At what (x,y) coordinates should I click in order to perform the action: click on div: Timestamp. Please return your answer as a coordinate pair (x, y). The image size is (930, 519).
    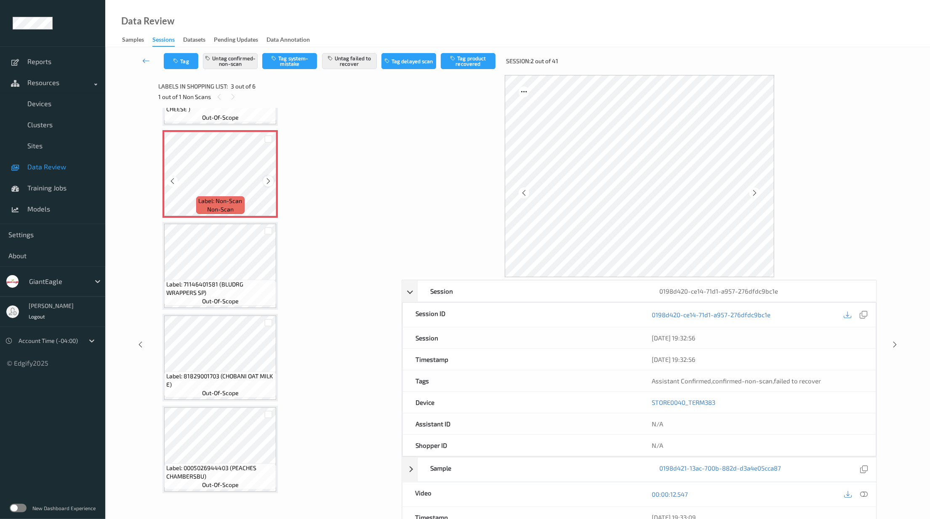
    Looking at the image, I should click on (521, 359).